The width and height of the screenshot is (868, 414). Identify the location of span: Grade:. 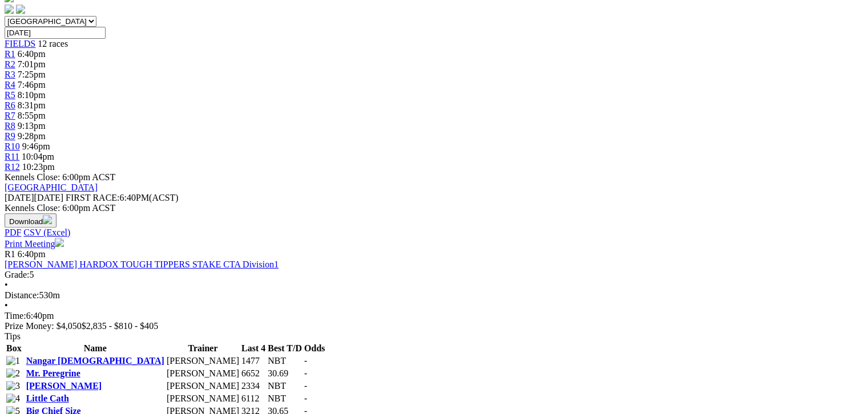
(17, 275).